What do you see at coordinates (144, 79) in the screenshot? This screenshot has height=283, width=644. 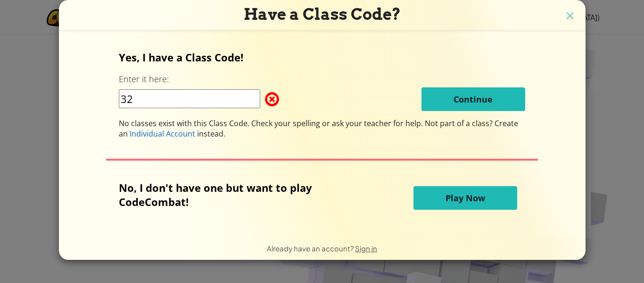 I see `label: Enter it here:` at bounding box center [144, 79].